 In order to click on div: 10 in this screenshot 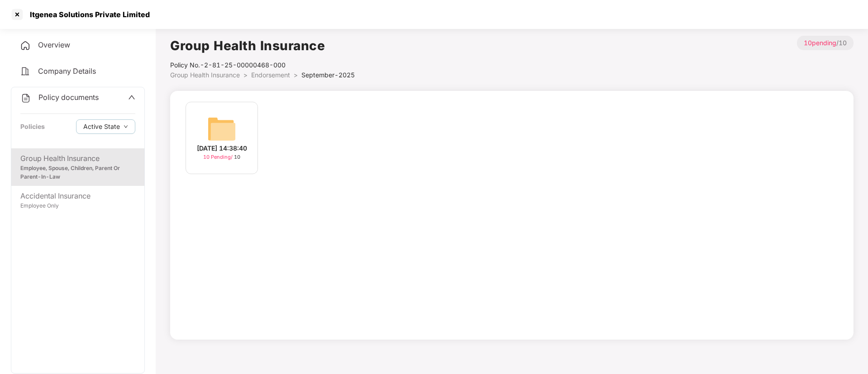, I will do `click(222, 157)`.